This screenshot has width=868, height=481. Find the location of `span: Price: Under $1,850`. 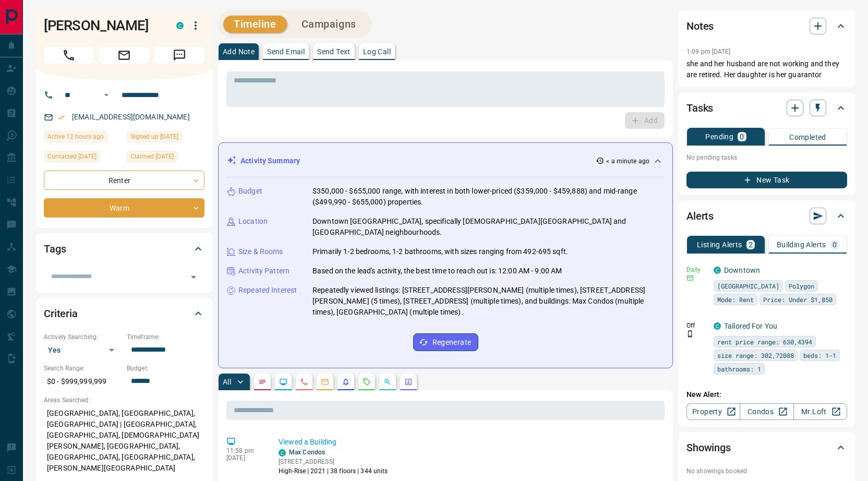

span: Price: Under $1,850 is located at coordinates (798, 299).